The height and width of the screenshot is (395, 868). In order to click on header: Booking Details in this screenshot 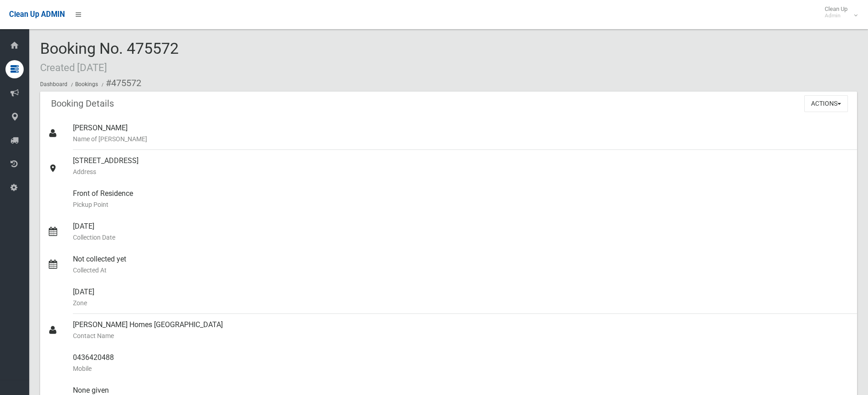, I will do `click(83, 104)`.